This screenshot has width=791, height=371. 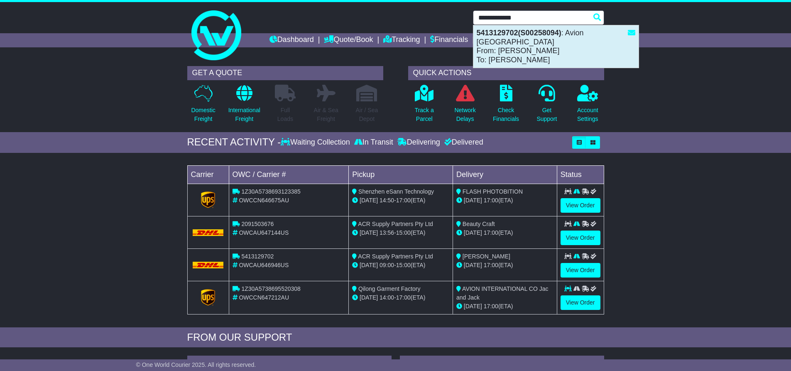 What do you see at coordinates (386, 265) in the screenshot?
I see `span: 09:00` at bounding box center [386, 265].